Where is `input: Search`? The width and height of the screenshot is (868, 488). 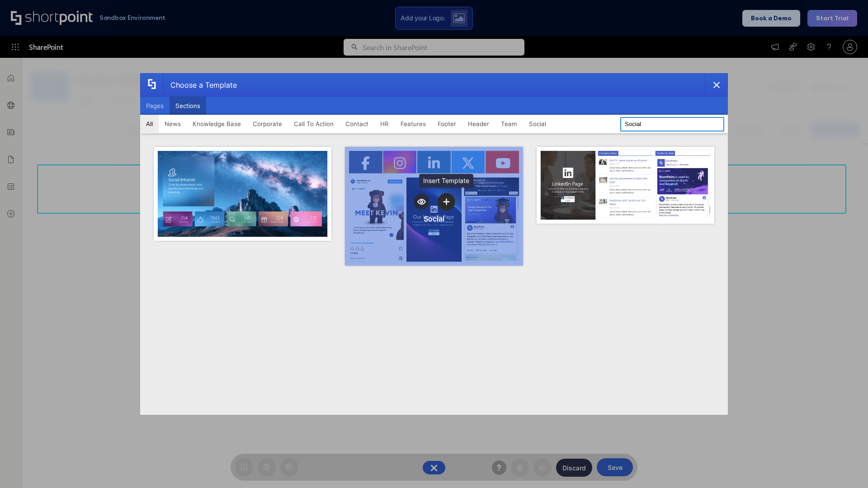
input: Search is located at coordinates (672, 124).